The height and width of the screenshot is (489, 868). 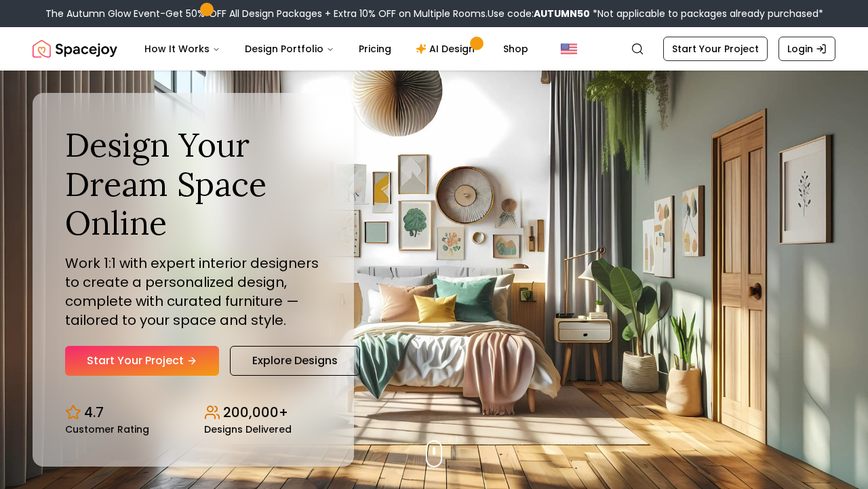 I want to click on a: Login, so click(x=807, y=49).